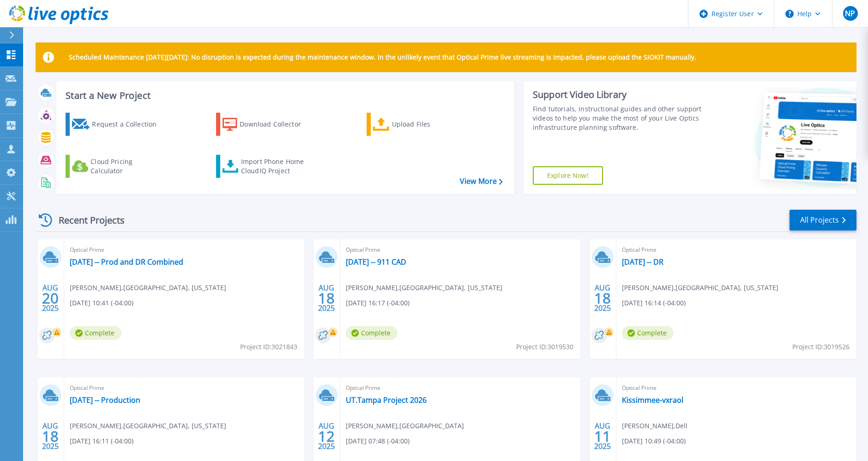  I want to click on div: Find tutorials, instructional guides and other support videos to help you make the most of your L..., so click(617, 118).